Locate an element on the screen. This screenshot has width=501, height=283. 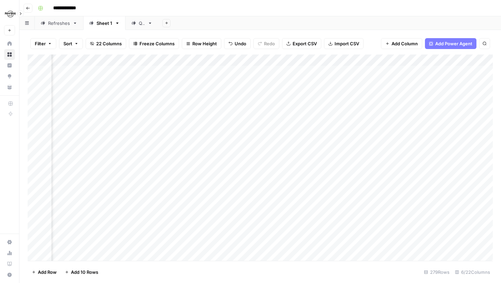
button: Workspace: Hard Rock Digital is located at coordinates (10, 14).